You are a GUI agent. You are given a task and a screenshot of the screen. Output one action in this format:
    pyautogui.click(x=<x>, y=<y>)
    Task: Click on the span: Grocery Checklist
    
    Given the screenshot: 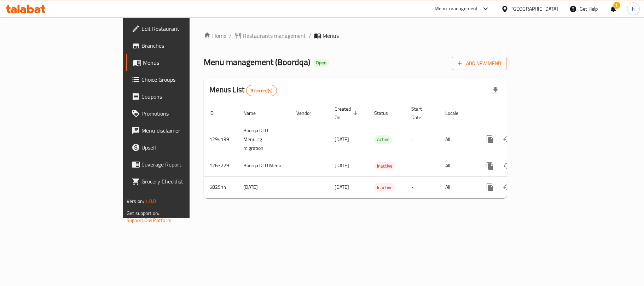 What is the action you would take?
    pyautogui.click(x=183, y=181)
    